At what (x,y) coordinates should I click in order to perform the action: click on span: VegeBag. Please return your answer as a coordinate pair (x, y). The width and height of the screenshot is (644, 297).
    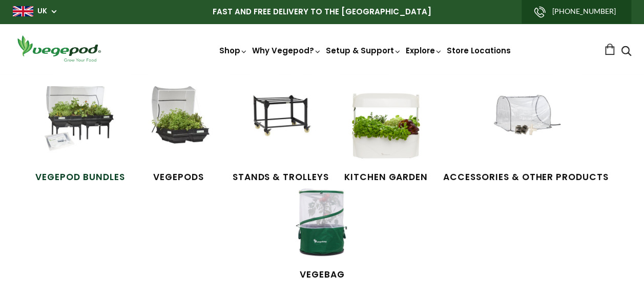
    Looking at the image, I should click on (322, 275).